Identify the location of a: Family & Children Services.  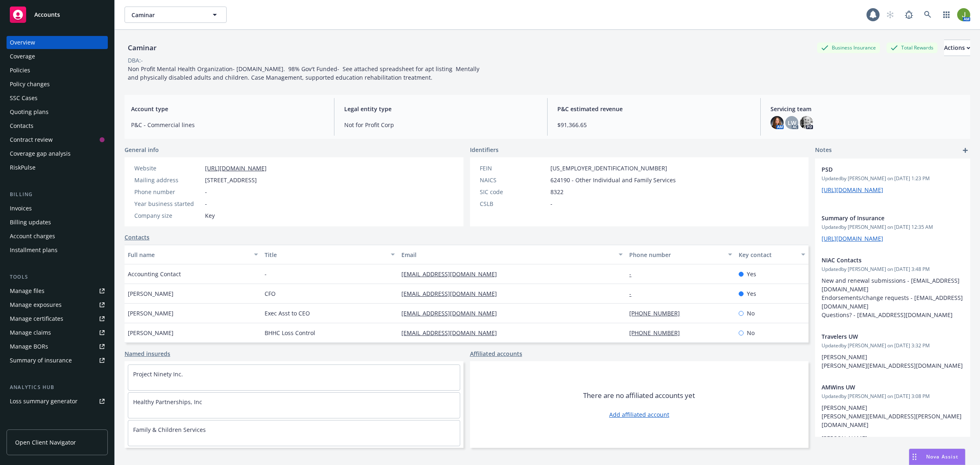
(170, 429).